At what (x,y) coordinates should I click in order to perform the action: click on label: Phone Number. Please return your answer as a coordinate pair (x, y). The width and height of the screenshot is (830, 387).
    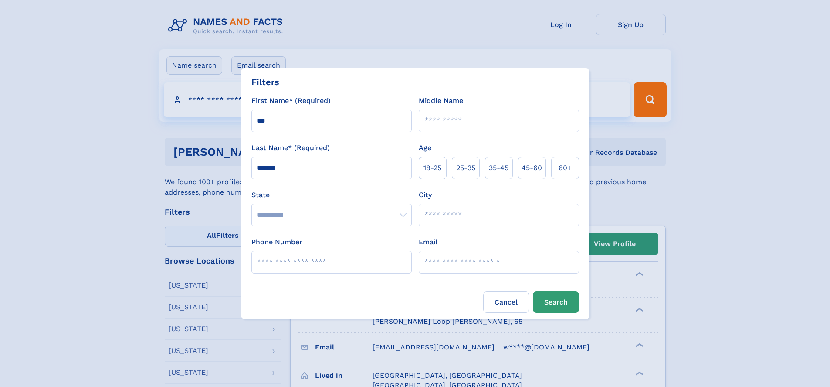
    Looking at the image, I should click on (277, 242).